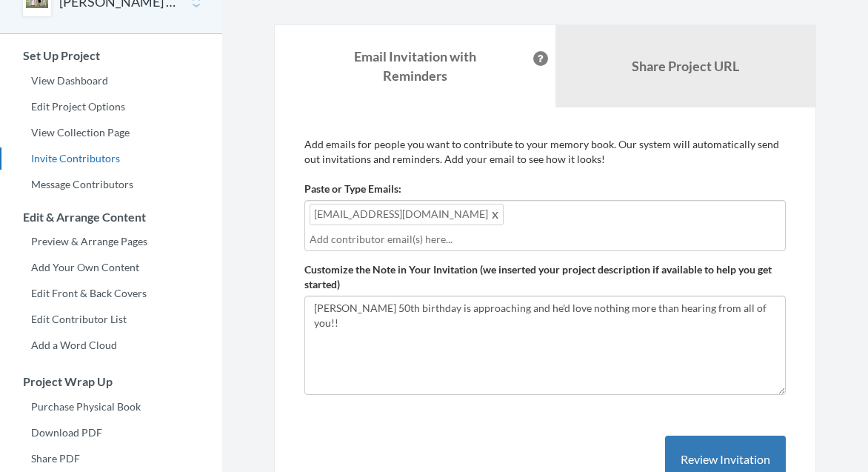  I want to click on label: Paste or Type Emails:, so click(353, 189).